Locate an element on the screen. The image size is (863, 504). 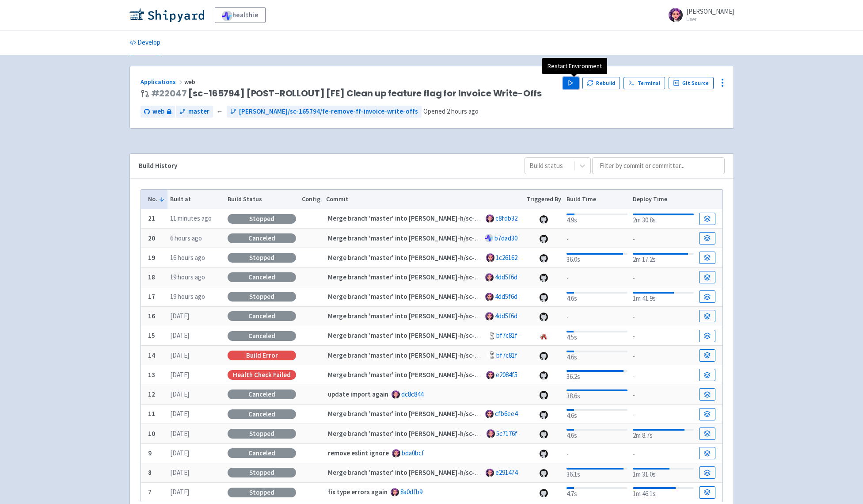
b: 17 is located at coordinates (152, 296).